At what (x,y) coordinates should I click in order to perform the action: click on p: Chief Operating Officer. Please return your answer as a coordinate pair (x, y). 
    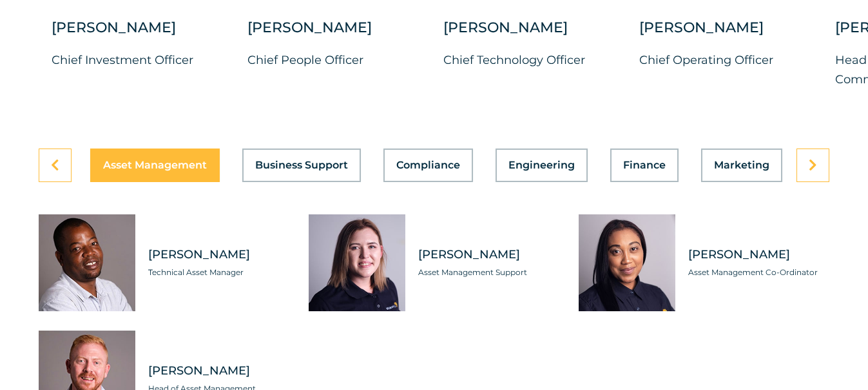
    Looking at the image, I should click on (727, 60).